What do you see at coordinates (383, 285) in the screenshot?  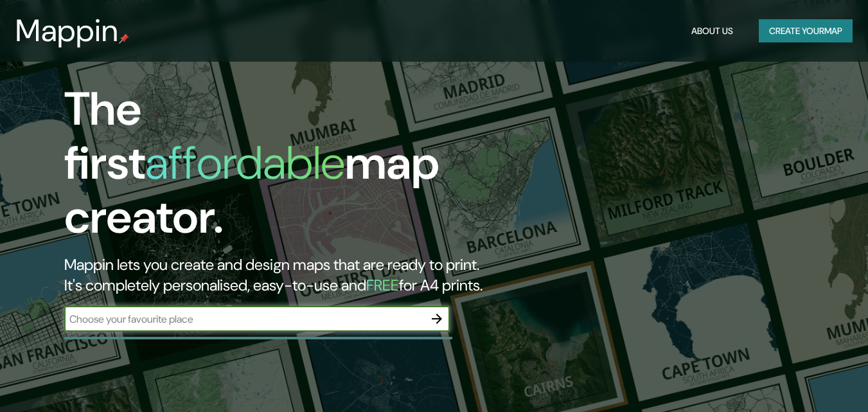 I see `h5: FREE` at bounding box center [383, 285].